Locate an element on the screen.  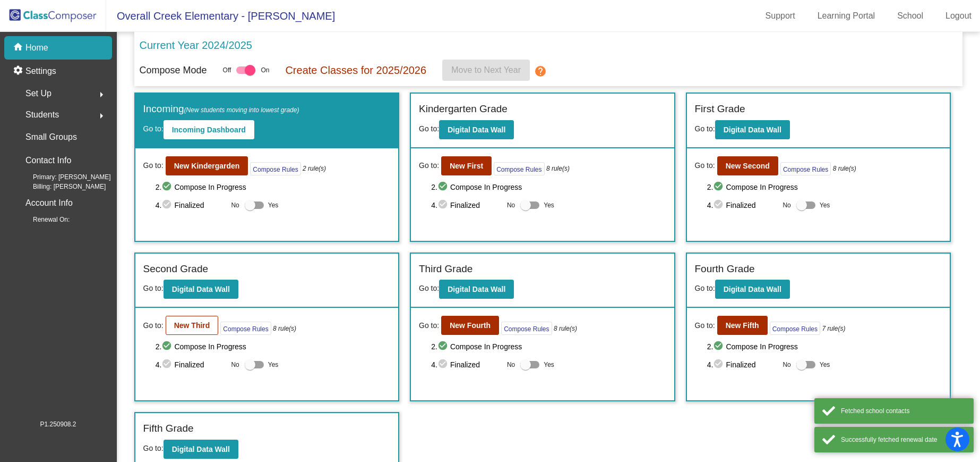
button: New First is located at coordinates (466, 166).